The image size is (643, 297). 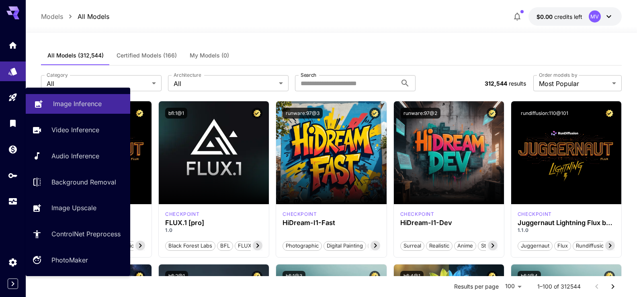 What do you see at coordinates (52, 16) in the screenshot?
I see `p: Models` at bounding box center [52, 16].